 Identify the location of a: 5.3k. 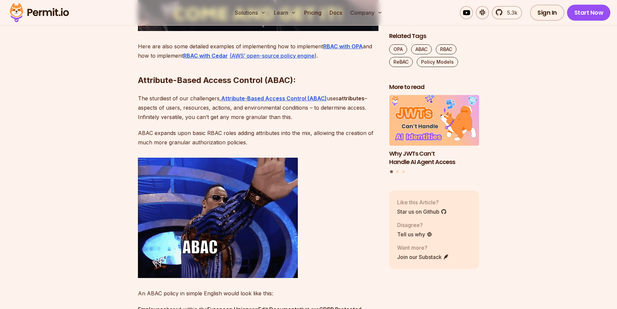
(507, 13).